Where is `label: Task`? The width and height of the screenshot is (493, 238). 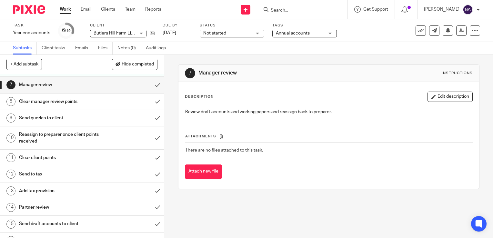 label: Task is located at coordinates (32, 26).